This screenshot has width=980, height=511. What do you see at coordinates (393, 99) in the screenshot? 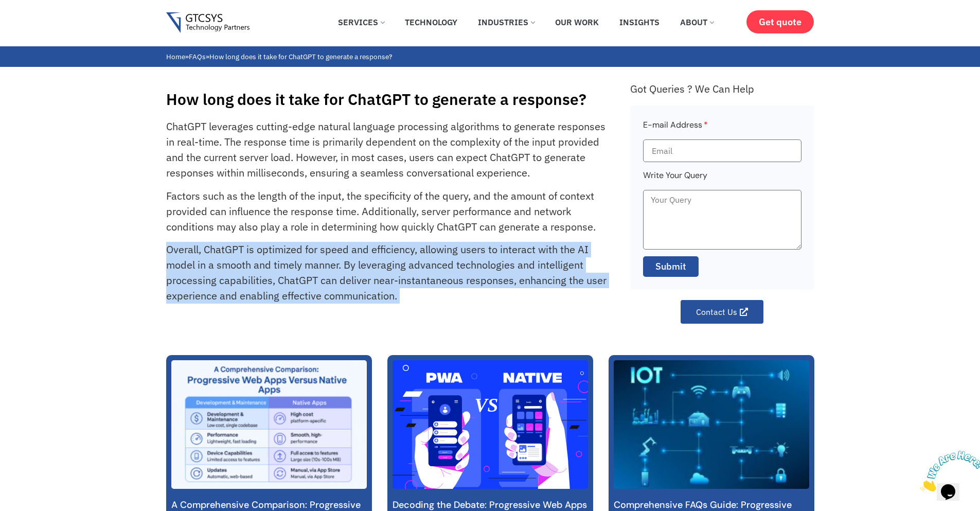
I see `h1: How long does it take for ChatGPT to generate a response?` at bounding box center [393, 99].